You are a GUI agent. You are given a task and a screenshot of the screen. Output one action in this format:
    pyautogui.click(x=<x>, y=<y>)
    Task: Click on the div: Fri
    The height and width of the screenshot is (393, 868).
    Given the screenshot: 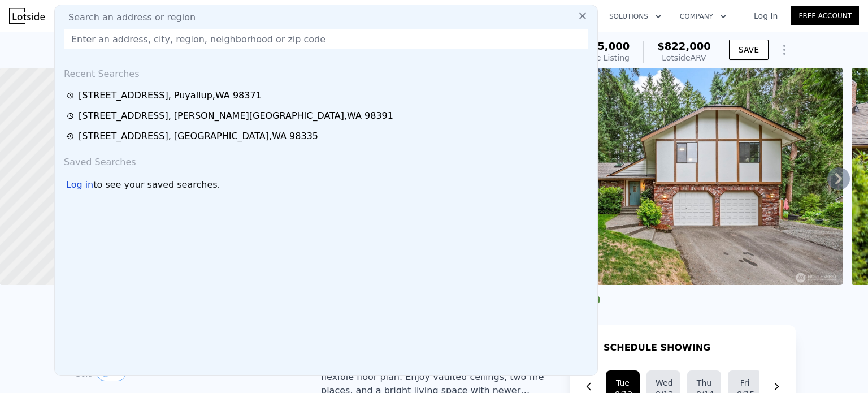 What is the action you would take?
    pyautogui.click(x=745, y=383)
    